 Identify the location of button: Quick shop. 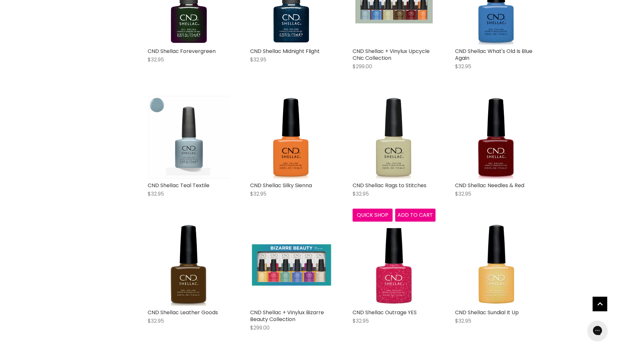
(372, 215).